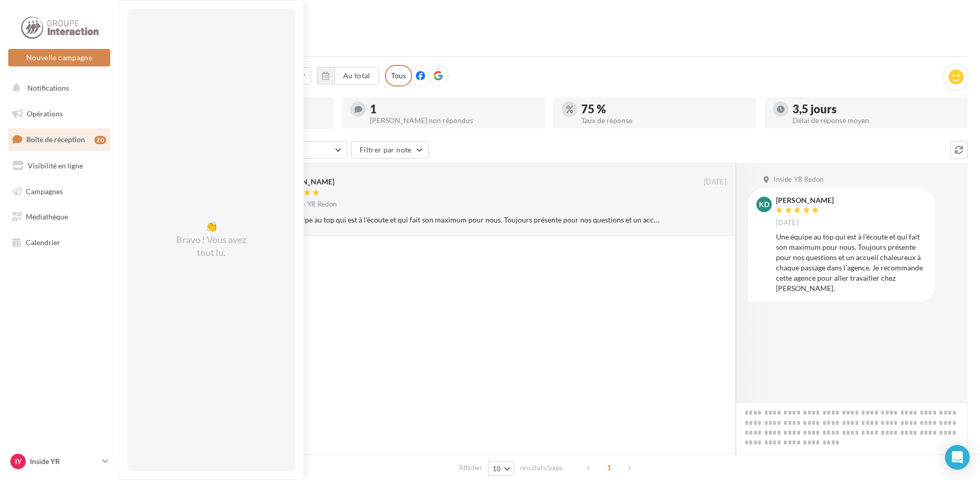  What do you see at coordinates (59, 165) in the screenshot?
I see `a: Visibilité en ligne` at bounding box center [59, 165].